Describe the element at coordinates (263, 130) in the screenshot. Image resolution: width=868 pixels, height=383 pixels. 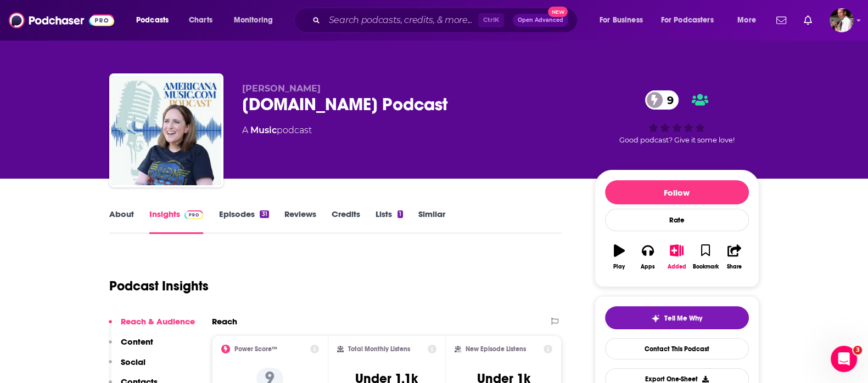
I see `a: Music` at that location.